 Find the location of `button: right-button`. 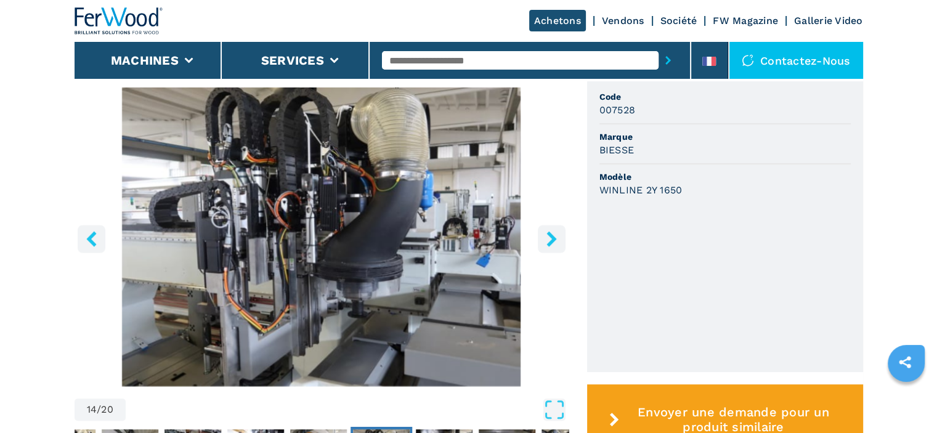

button: right-button is located at coordinates (551, 238).